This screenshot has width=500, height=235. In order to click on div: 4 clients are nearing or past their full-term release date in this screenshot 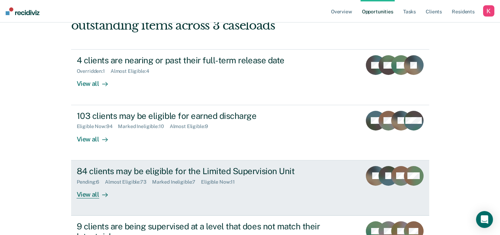, I will do `click(200, 60)`.